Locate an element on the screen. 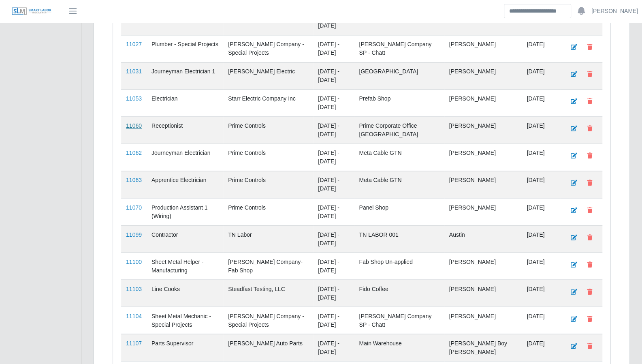  td: Fido Coffee is located at coordinates (399, 292).